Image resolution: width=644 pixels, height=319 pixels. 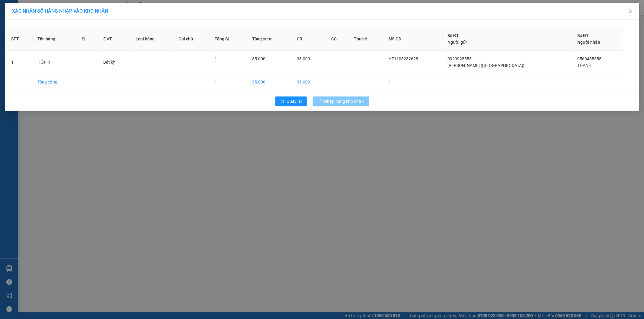 What do you see at coordinates (115, 39) in the screenshot?
I see `th: ĐVT` at bounding box center [115, 39].